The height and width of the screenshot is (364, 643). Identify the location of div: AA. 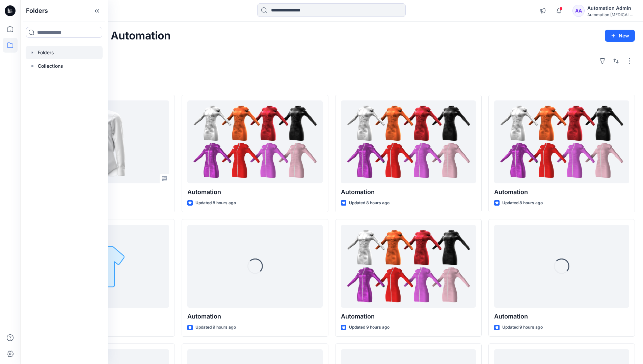
(578, 11).